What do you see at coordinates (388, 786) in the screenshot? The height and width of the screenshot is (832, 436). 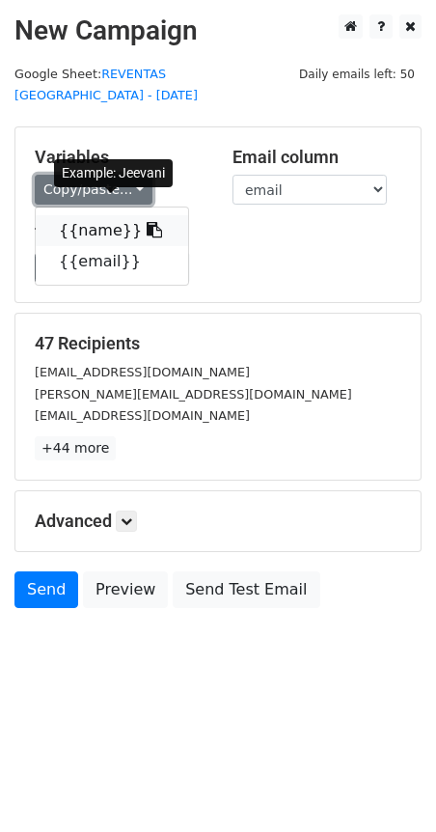 I see `div: Widget de chat` at bounding box center [388, 786].